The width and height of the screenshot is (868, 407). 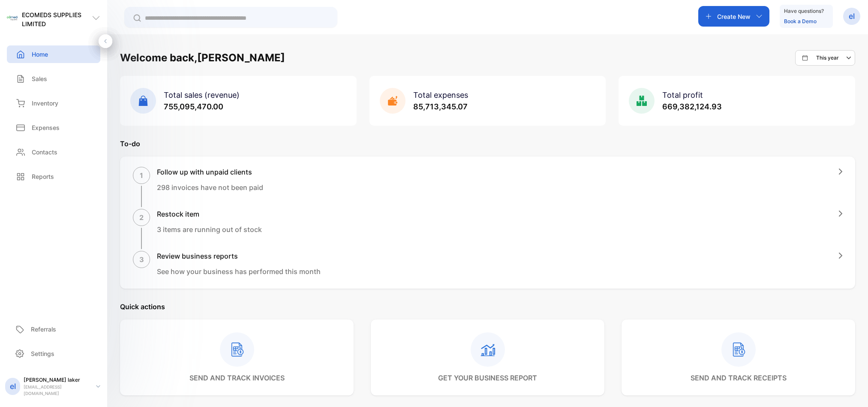 I want to click on a: Book a Demo, so click(x=800, y=21).